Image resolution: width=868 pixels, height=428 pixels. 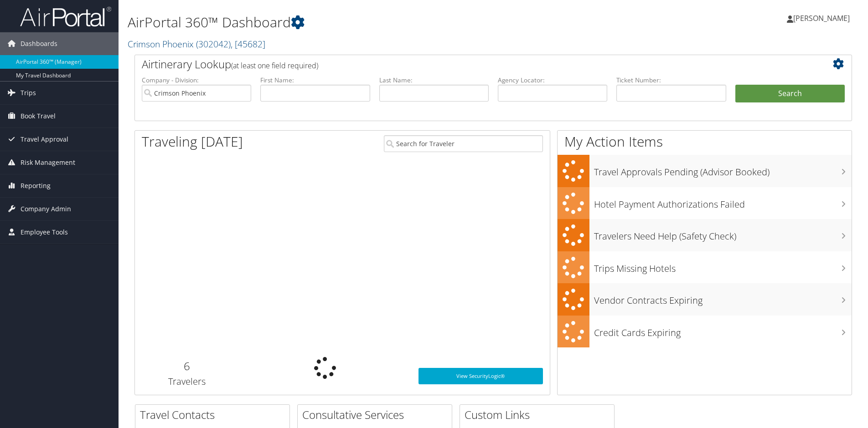 I want to click on span: Book Travel, so click(x=38, y=116).